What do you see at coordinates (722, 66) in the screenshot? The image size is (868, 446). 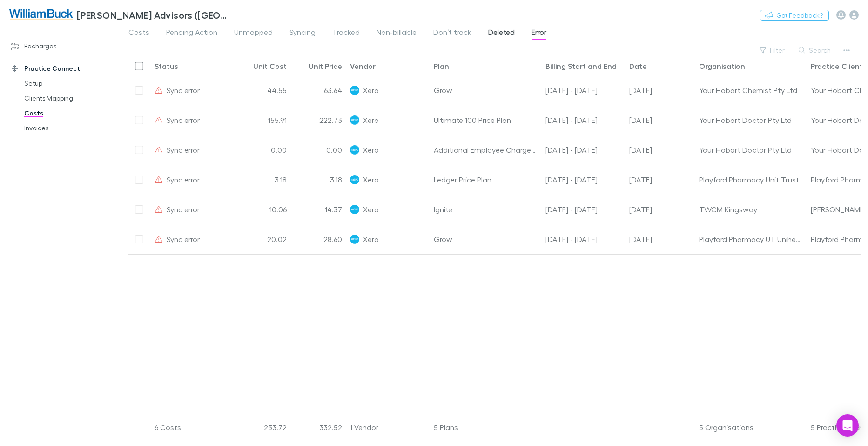 I see `div: Organisation` at bounding box center [722, 66].